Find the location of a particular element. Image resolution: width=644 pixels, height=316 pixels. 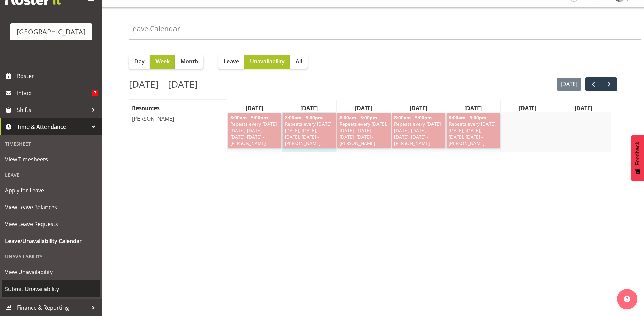

span: Apply for Leave is located at coordinates (51, 190).